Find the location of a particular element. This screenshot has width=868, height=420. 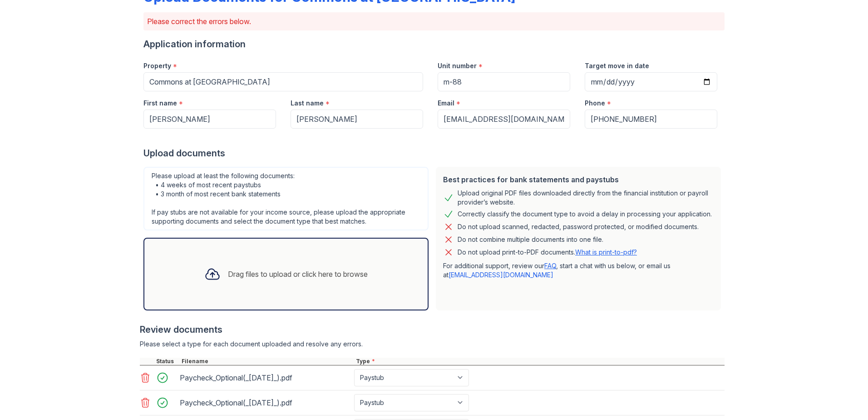

label: Last name is located at coordinates (307, 103).